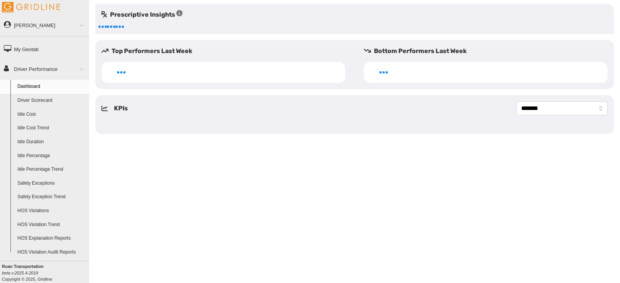  What do you see at coordinates (121, 109) in the screenshot?
I see `h5: KPIs` at bounding box center [121, 109].